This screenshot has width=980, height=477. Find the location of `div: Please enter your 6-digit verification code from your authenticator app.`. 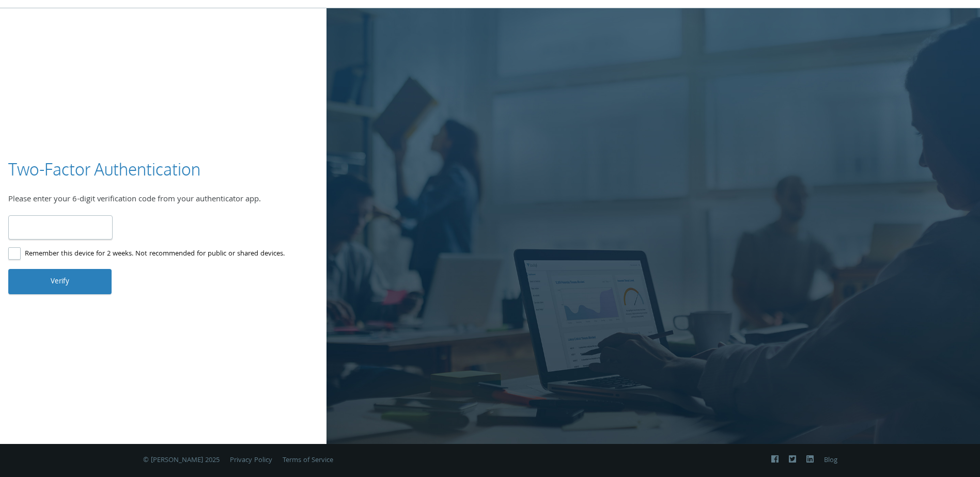

div: Please enter your 6-digit verification code from your authenticator app. is located at coordinates (163, 200).